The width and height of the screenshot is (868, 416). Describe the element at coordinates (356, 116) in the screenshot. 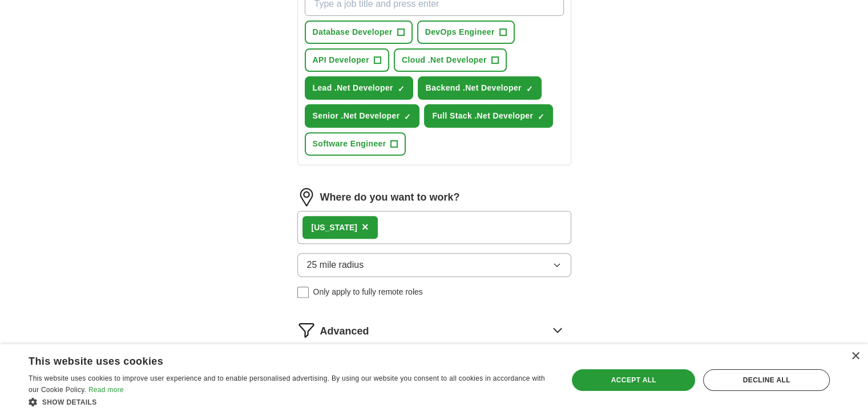

I see `span: Senior .Net Developer` at that location.